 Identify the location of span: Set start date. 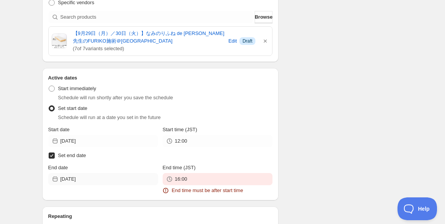
(73, 108).